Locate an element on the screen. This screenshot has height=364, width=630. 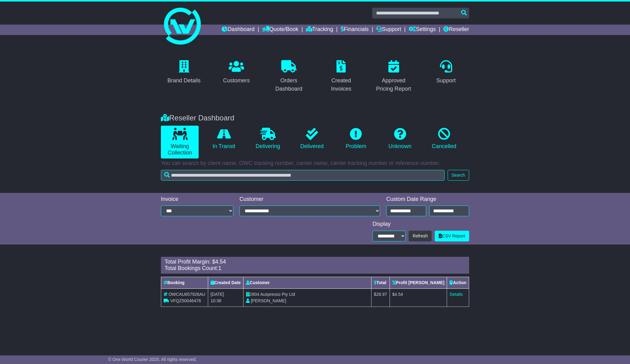
div: Support is located at coordinates (445, 81).